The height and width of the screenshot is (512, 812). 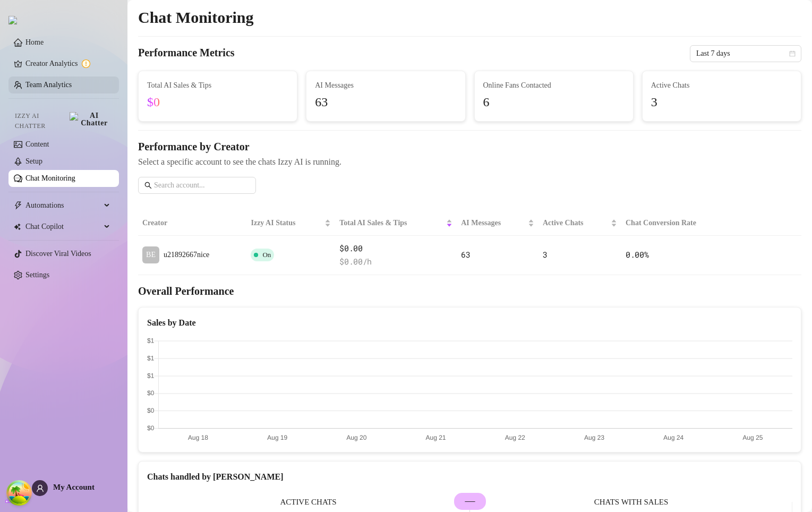 I want to click on span: Izzy AI Chatter, so click(x=40, y=121).